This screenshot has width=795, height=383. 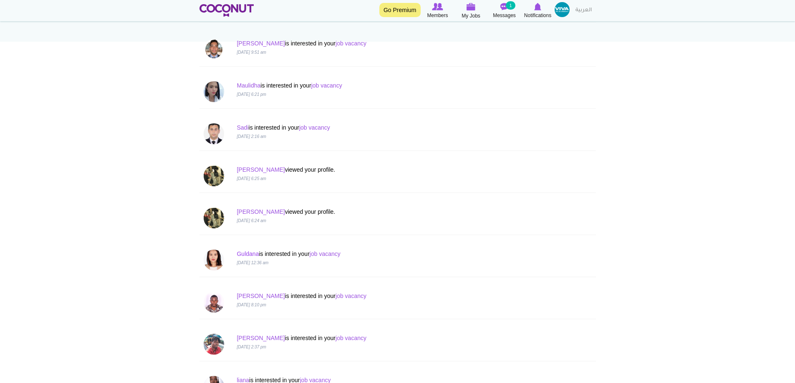 What do you see at coordinates (248, 86) in the screenshot?
I see `a: Maulidha` at bounding box center [248, 86].